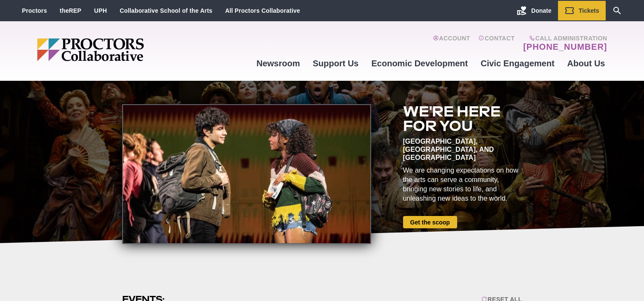 The height and width of the screenshot is (301, 644). What do you see at coordinates (586, 63) in the screenshot?
I see `a: About Us` at bounding box center [586, 63].